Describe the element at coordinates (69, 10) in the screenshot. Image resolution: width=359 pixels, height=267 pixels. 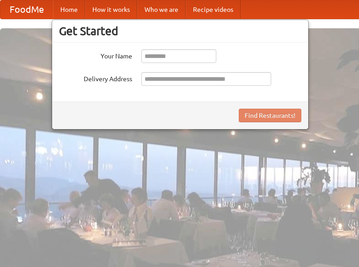
I see `a: Home` at that location.